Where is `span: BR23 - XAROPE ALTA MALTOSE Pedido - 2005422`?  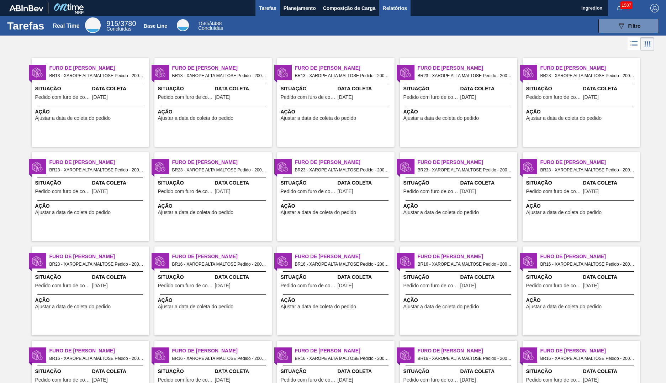
span: BR23 - XAROPE ALTA MALTOSE Pedido - 2005422 is located at coordinates (587, 76).